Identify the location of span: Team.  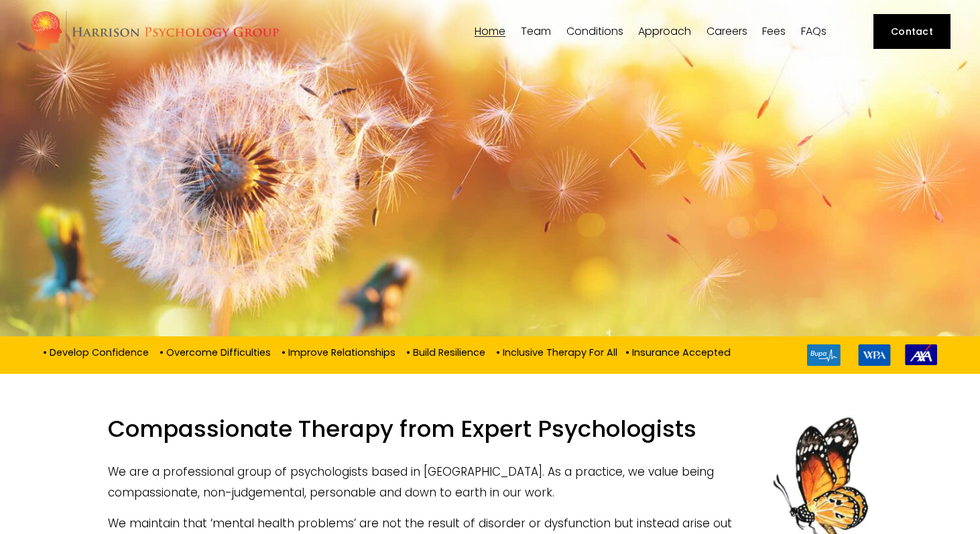
(536, 32).